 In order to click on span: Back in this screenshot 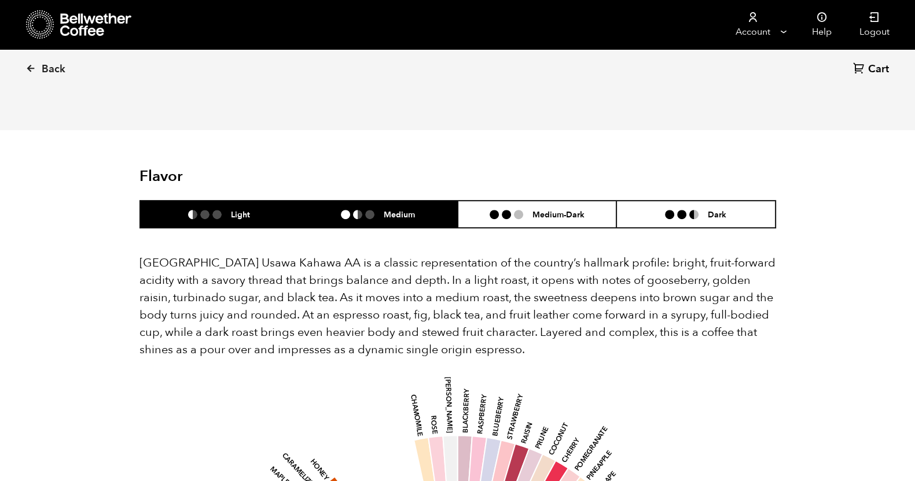, I will do `click(53, 69)`.